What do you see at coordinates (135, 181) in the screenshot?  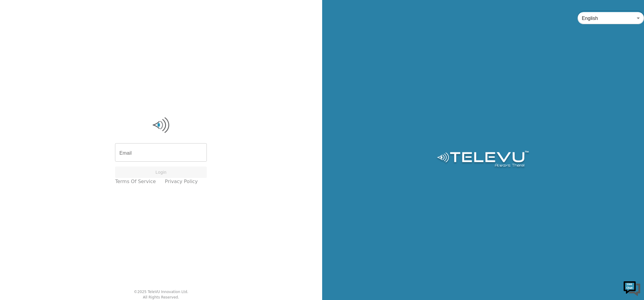 I see `a: Terms of Service` at bounding box center [135, 181].